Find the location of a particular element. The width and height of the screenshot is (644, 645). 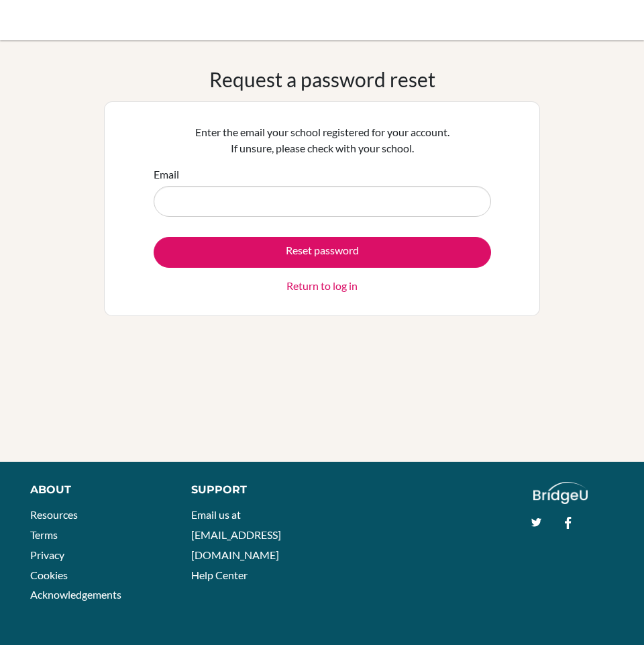

div: Support is located at coordinates (250, 490).